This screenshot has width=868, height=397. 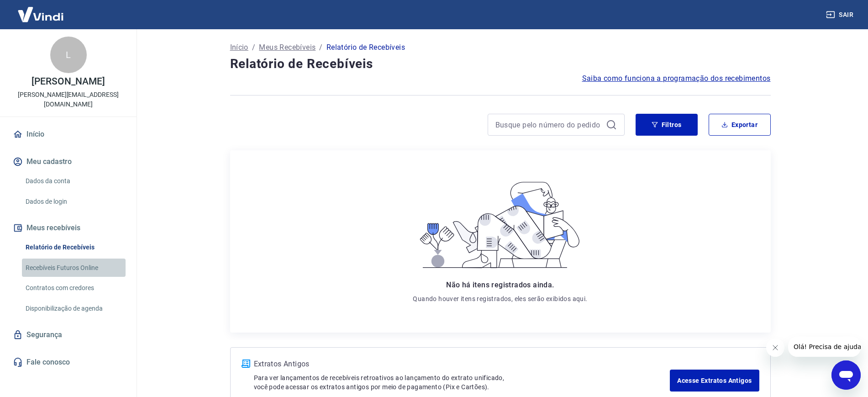 I want to click on img: Vindi, so click(x=41, y=14).